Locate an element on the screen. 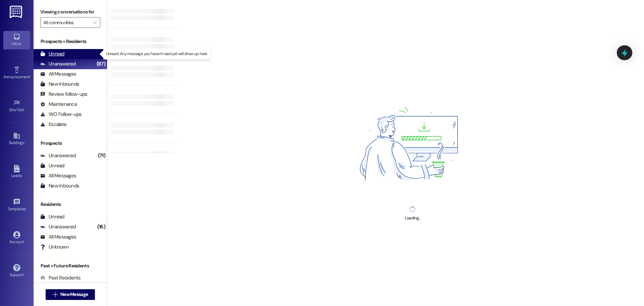 The width and height of the screenshot is (644, 306). a: Inbox is located at coordinates (17, 40).